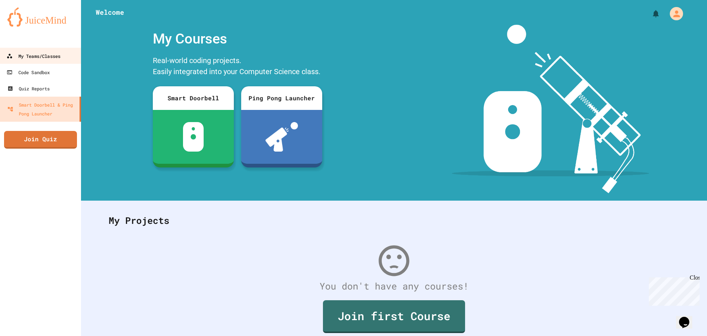  I want to click on div: Ping Pong Launcher, so click(282, 98).